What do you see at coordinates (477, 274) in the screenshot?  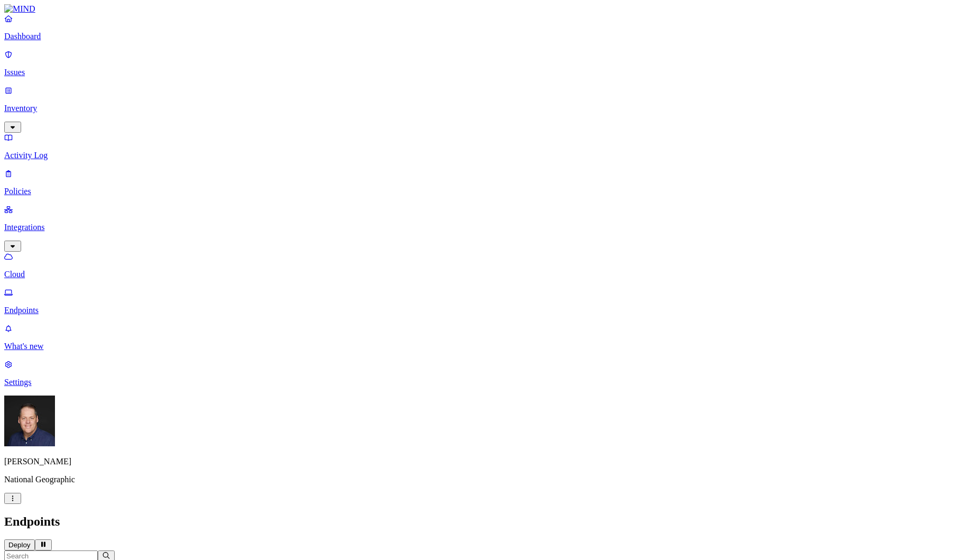 I see `p: Cloud` at bounding box center [477, 274].